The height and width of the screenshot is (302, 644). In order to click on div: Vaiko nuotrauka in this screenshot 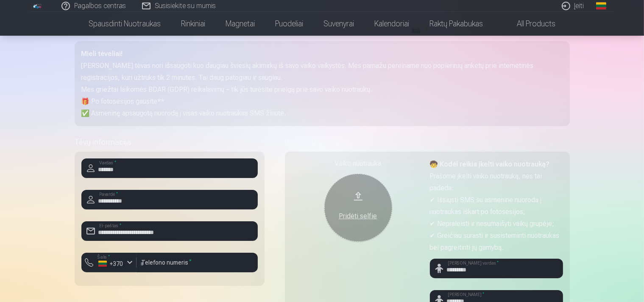, I will do `click(358, 164)`.